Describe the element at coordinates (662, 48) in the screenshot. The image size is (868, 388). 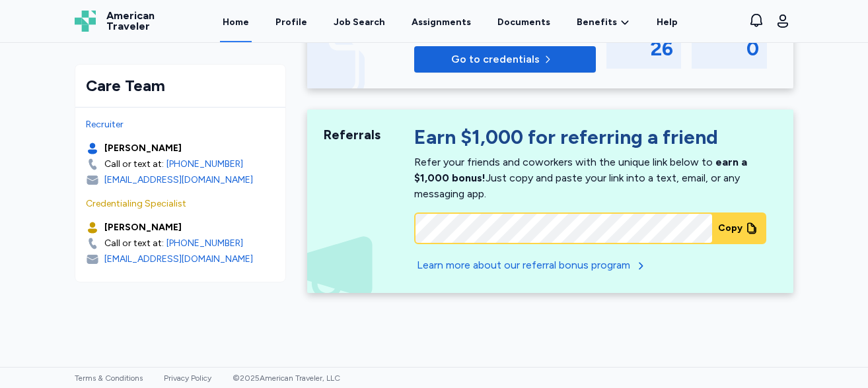
I see `div: 26` at that location.